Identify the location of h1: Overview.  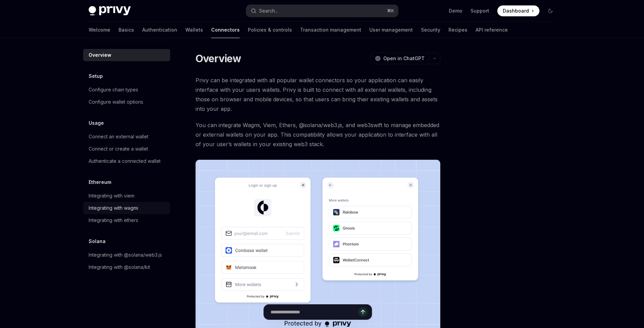
(219, 58).